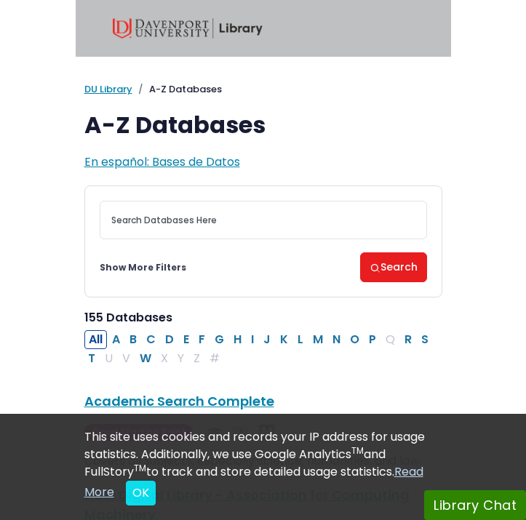 The image size is (526, 520). Describe the element at coordinates (186, 340) in the screenshot. I see `button: Filter Results E` at that location.